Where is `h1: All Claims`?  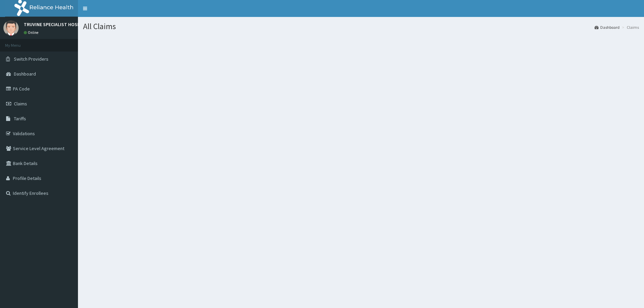 h1: All Claims is located at coordinates (361, 27).